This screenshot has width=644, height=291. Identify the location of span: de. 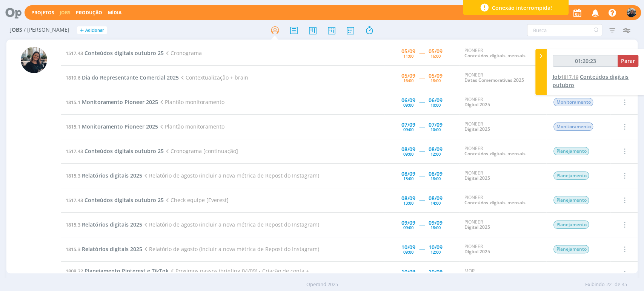
(617, 284).